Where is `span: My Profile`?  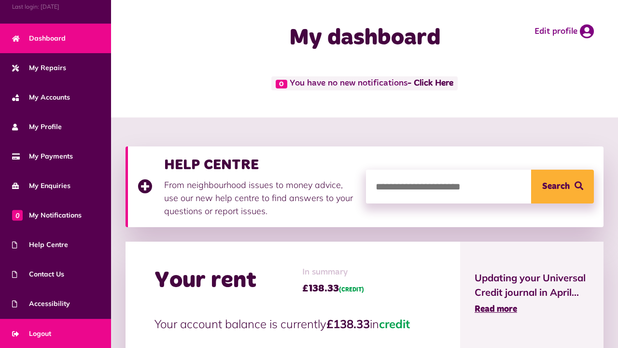
span: My Profile is located at coordinates (37, 127).